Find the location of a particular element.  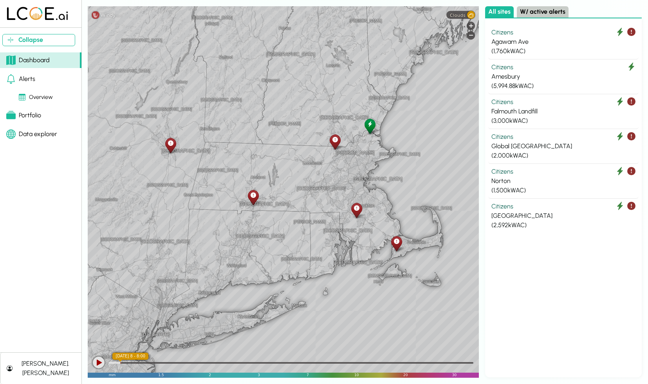

button: W/ active alerts is located at coordinates (542, 12).